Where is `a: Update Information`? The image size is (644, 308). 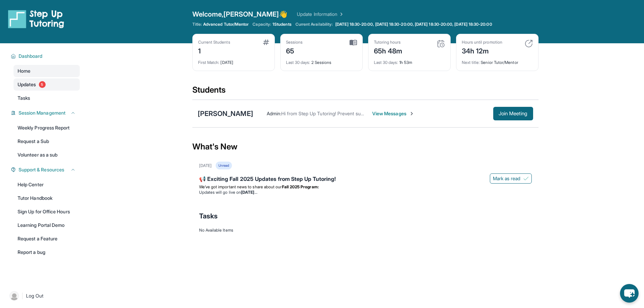
a: Update Information is located at coordinates (321, 14).